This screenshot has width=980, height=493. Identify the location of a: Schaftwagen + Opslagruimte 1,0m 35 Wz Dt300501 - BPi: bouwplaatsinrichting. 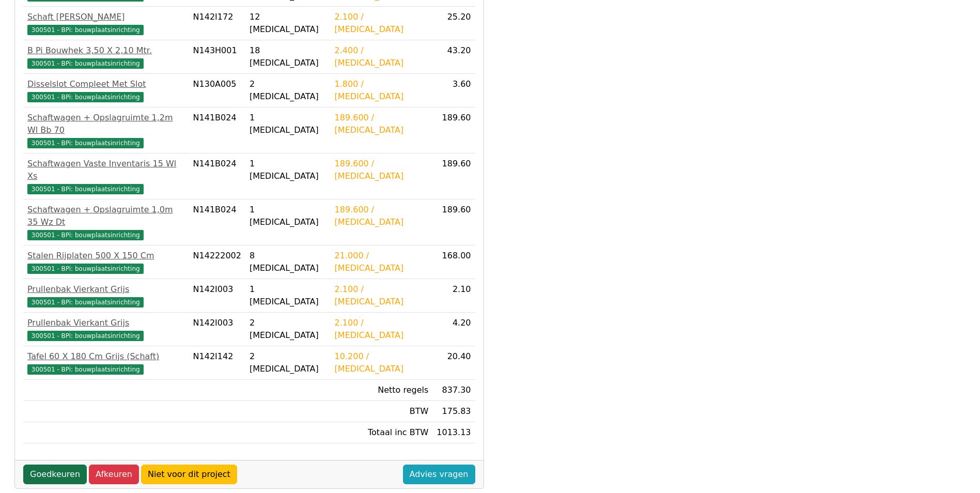
(106, 222).